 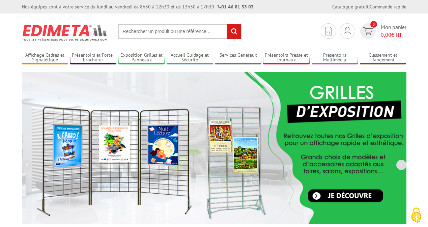 What do you see at coordinates (374, 24) in the screenshot?
I see `span: 0` at bounding box center [374, 24].